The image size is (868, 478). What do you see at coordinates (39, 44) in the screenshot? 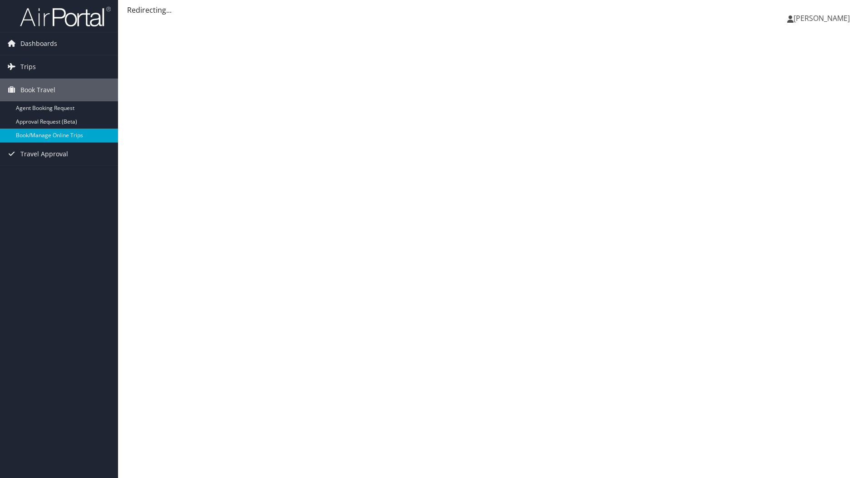
I see `span: Dashboards` at bounding box center [39, 44].